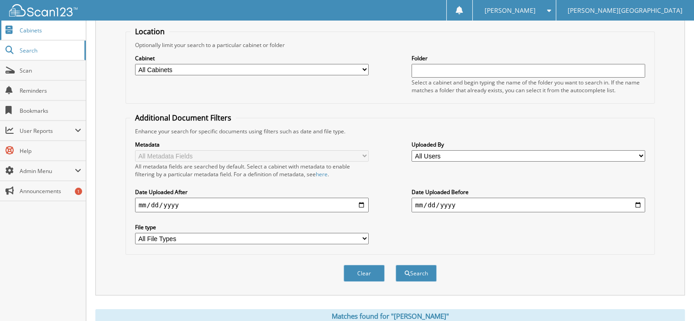 This screenshot has width=694, height=321. What do you see at coordinates (50, 50) in the screenshot?
I see `span: Search` at bounding box center [50, 50].